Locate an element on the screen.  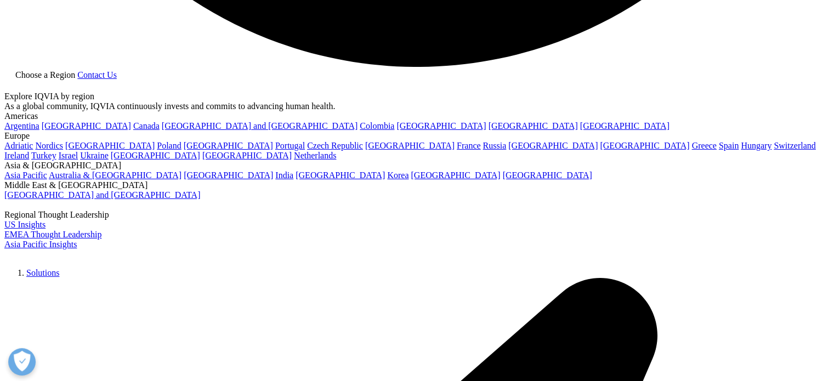
span: Asia Pacific Insights is located at coordinates (41, 244).